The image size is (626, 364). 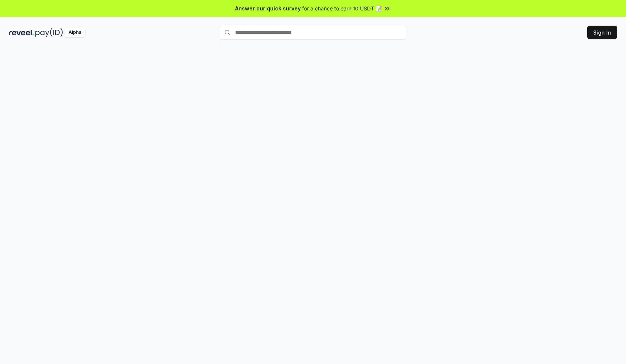 I want to click on div: Alpha, so click(x=75, y=33).